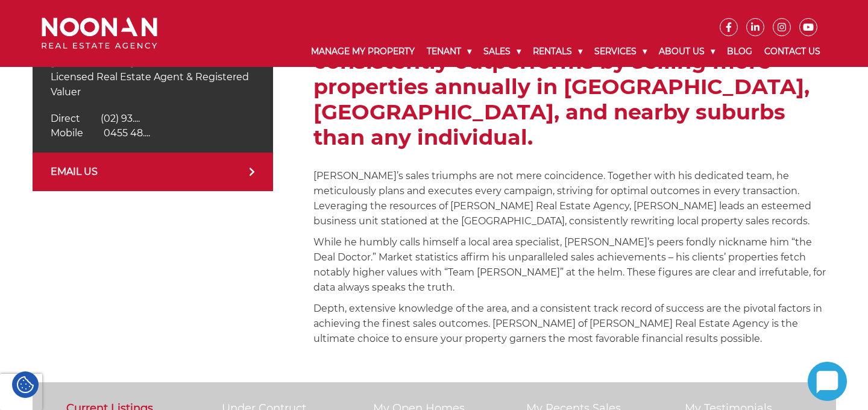 The height and width of the screenshot is (410, 868). I want to click on a: Services, so click(620, 52).